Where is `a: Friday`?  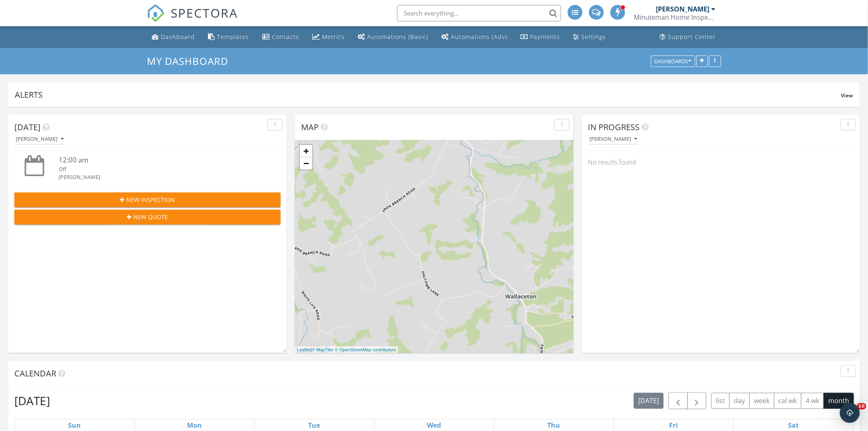
a: Friday is located at coordinates (673, 426).